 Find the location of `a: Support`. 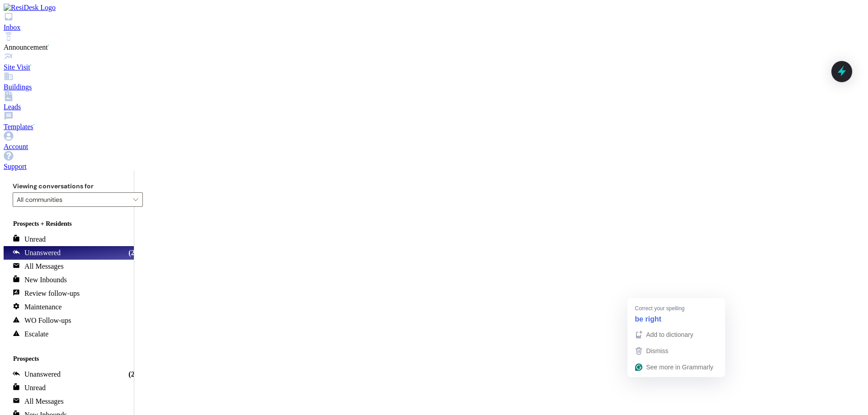

a: Support is located at coordinates (434, 163).